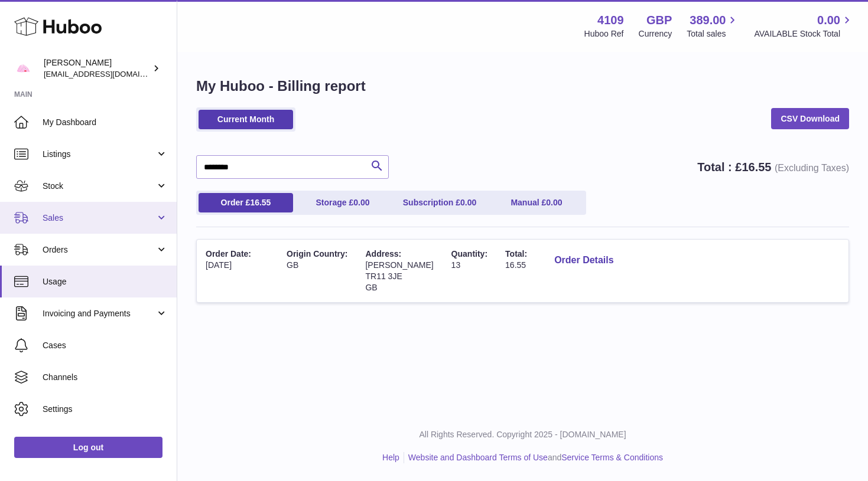 This screenshot has height=481, width=868. What do you see at coordinates (803, 34) in the screenshot?
I see `span: AVAILABLE Stock Total` at bounding box center [803, 34].